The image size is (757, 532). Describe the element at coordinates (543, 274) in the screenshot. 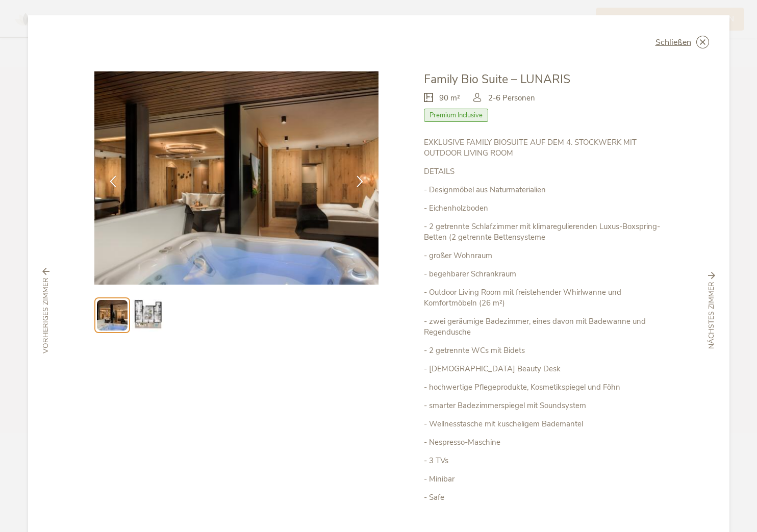

I see `p: - begehbarer Schrankraum` at that location.